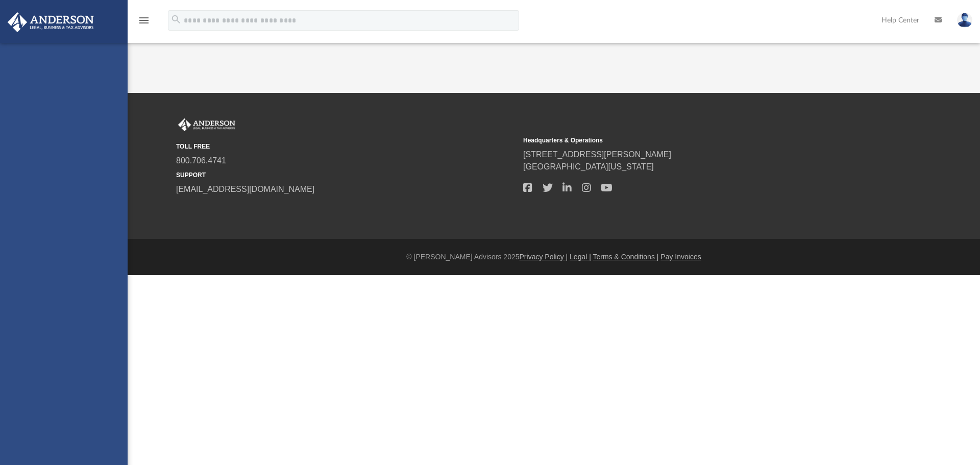 The image size is (980, 465). Describe the element at coordinates (176, 19) in the screenshot. I see `i: search` at that location.